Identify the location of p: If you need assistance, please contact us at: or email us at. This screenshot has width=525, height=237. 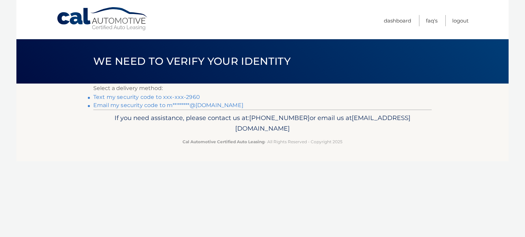
(262, 124).